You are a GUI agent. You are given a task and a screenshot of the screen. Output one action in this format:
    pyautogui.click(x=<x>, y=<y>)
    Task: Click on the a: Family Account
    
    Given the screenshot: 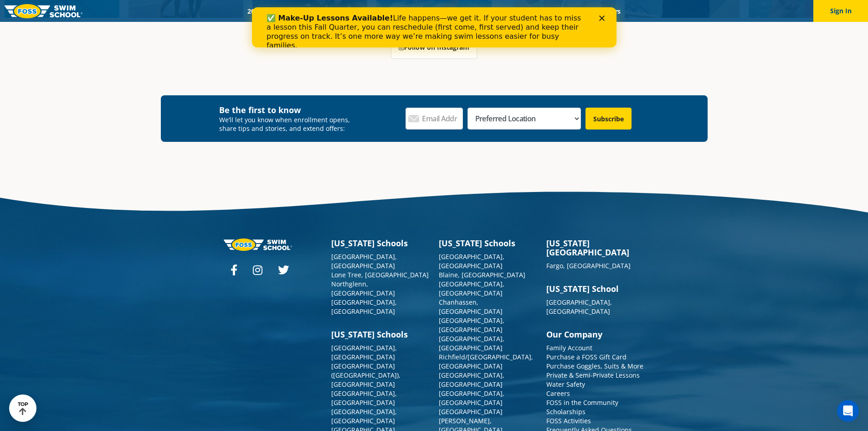 What is the action you would take?
    pyautogui.click(x=569, y=347)
    